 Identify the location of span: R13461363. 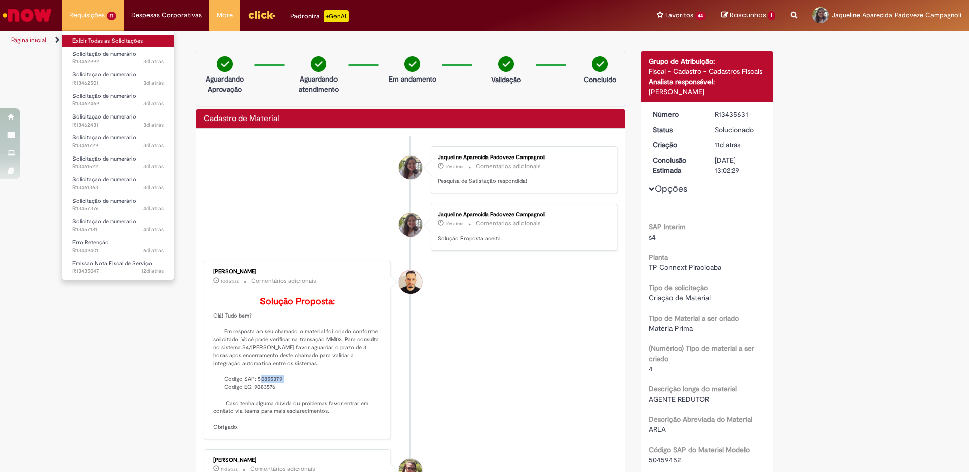
(118, 188).